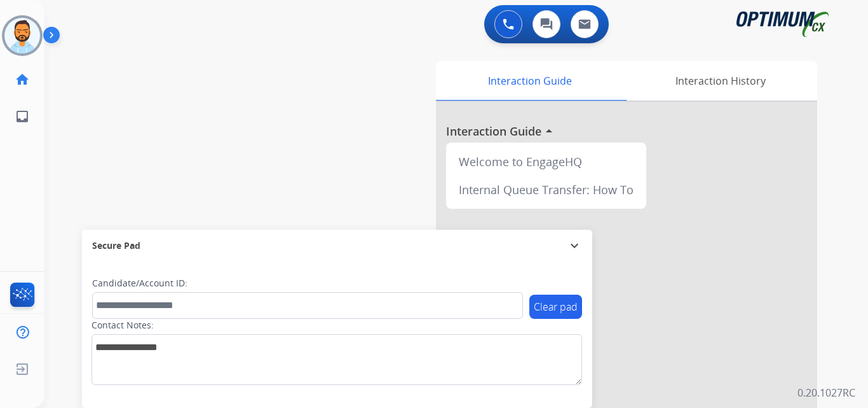 This screenshot has height=408, width=868. Describe the element at coordinates (529, 81) in the screenshot. I see `div: Interaction Guide` at that location.